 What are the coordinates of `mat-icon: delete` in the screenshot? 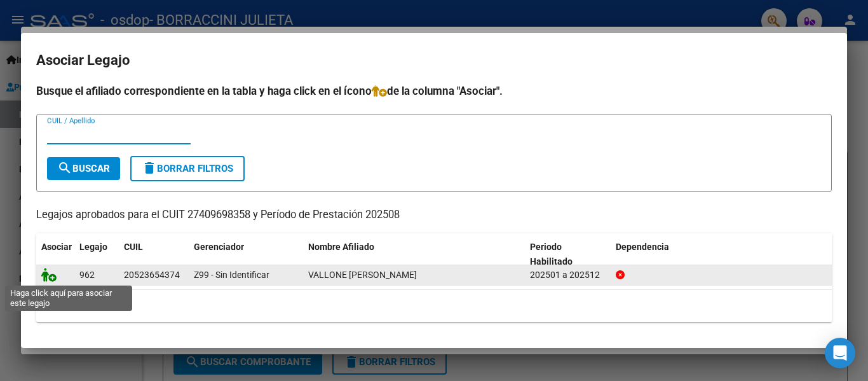 It's located at (150, 168).